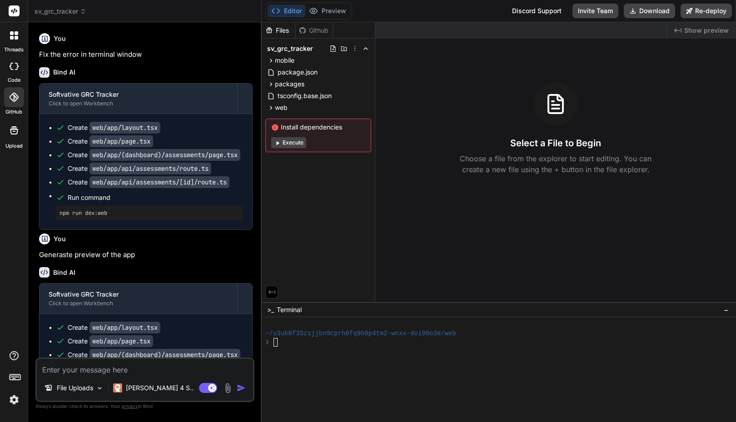 The image size is (736, 422). What do you see at coordinates (150, 168) in the screenshot?
I see `code: web/app/api/assessments/route.ts` at bounding box center [150, 168].